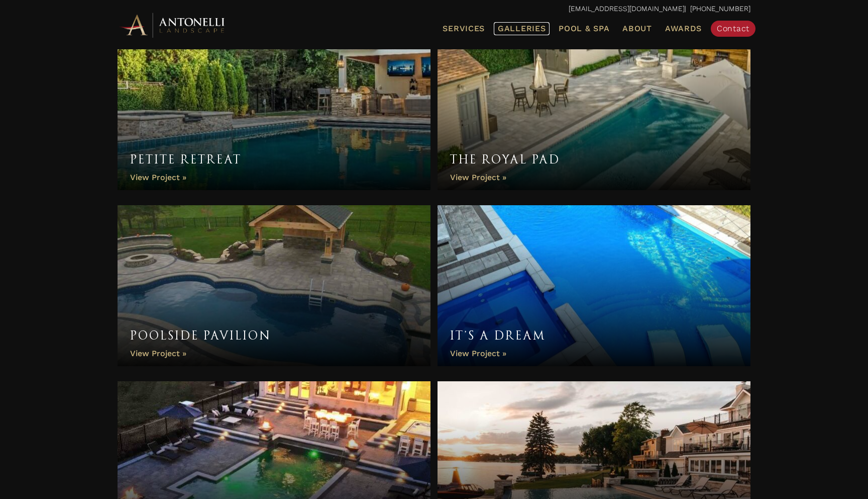 The height and width of the screenshot is (499, 868). What do you see at coordinates (464, 28) in the screenshot?
I see `span: Services` at bounding box center [464, 28].